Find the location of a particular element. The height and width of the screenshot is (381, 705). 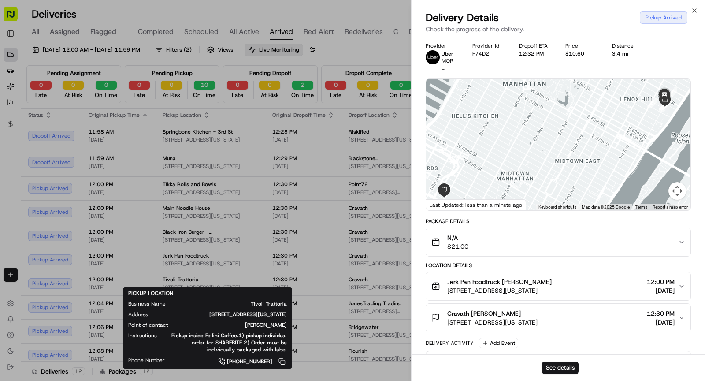

span: MOR L. is located at coordinates (447, 64).